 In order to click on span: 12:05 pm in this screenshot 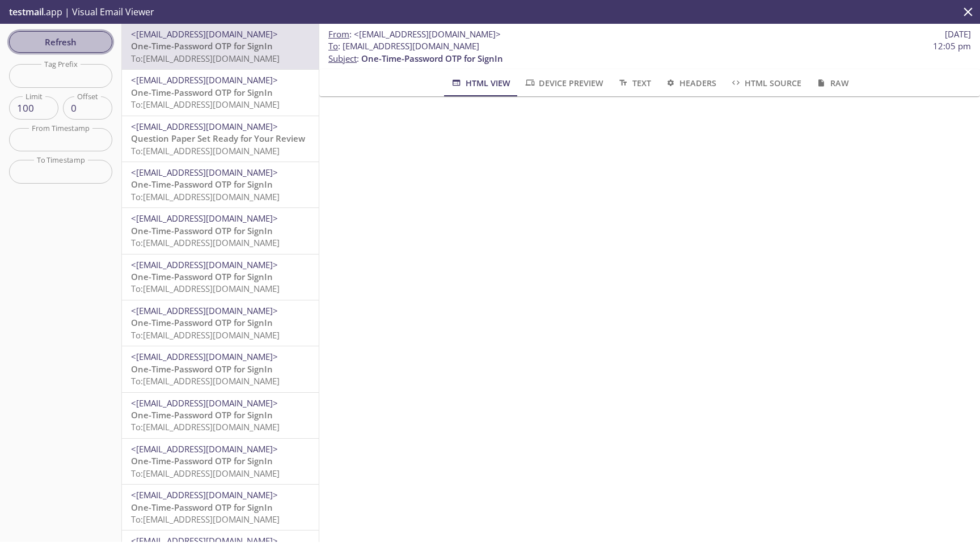, I will do `click(952, 46)`.